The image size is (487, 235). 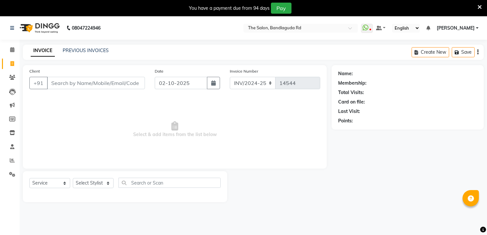 I want to click on div: Total Visits:, so click(x=351, y=93).